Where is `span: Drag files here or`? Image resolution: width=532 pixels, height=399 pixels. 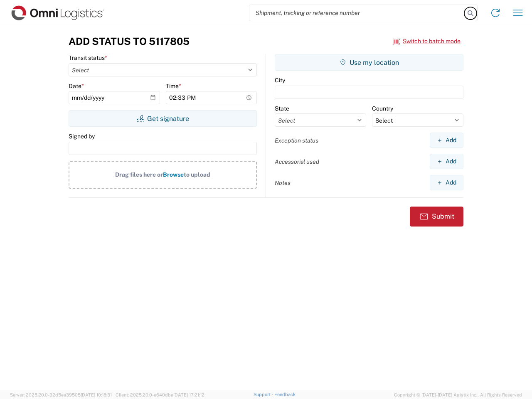 span: Drag files here or is located at coordinates (139, 175).